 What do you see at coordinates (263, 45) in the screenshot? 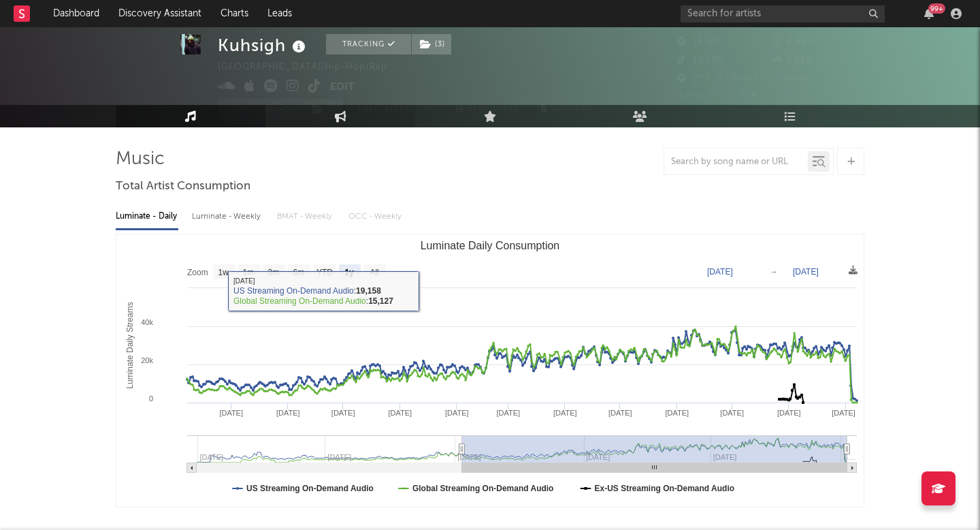
I see `div: Kuhsigh` at bounding box center [263, 45].